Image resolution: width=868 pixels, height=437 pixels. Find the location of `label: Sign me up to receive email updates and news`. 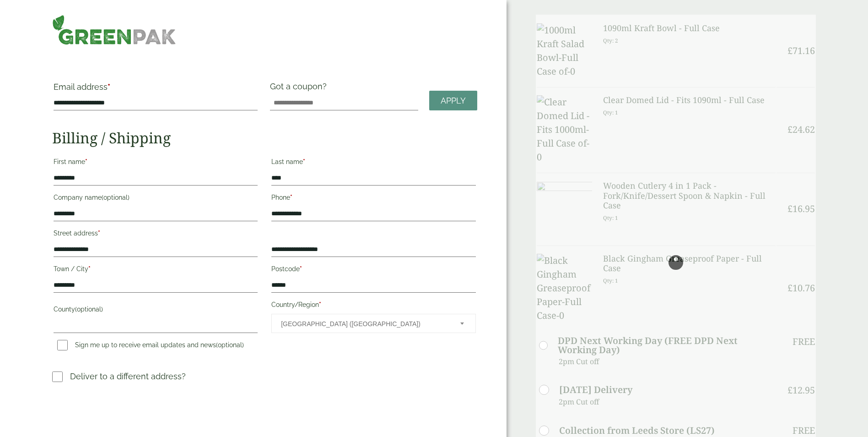

label: Sign me up to receive email updates and news is located at coordinates (150, 346).